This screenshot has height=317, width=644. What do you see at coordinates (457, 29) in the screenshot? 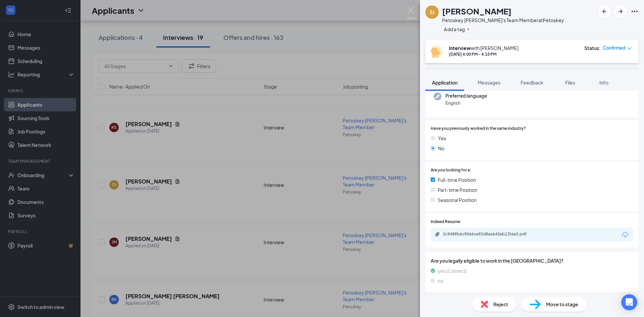
I see `button: PlusAdd a tag` at bounding box center [457, 29].